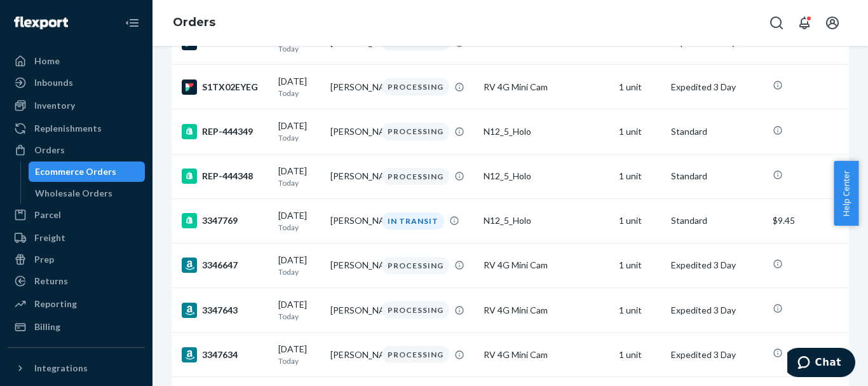  What do you see at coordinates (87, 171) in the screenshot?
I see `a: Ecommerce Orders` at bounding box center [87, 171].